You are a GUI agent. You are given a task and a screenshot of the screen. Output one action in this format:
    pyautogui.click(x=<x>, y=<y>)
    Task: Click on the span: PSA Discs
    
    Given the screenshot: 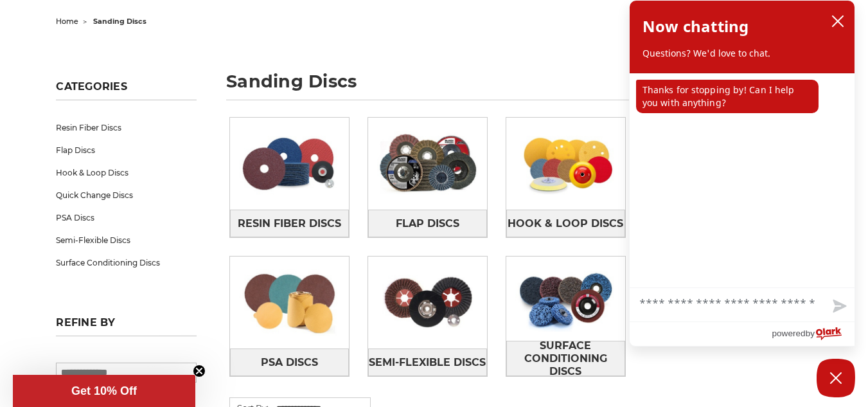 What is the action you would take?
    pyautogui.click(x=289, y=363)
    